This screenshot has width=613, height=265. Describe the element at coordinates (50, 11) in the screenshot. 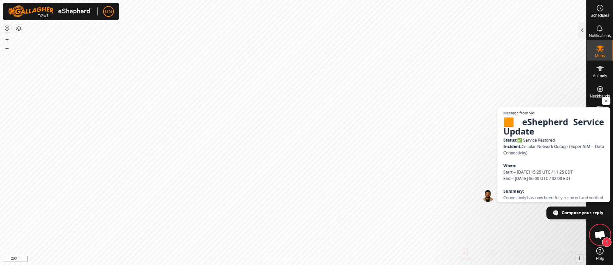

I see `img: Gallagher Logo` at that location.